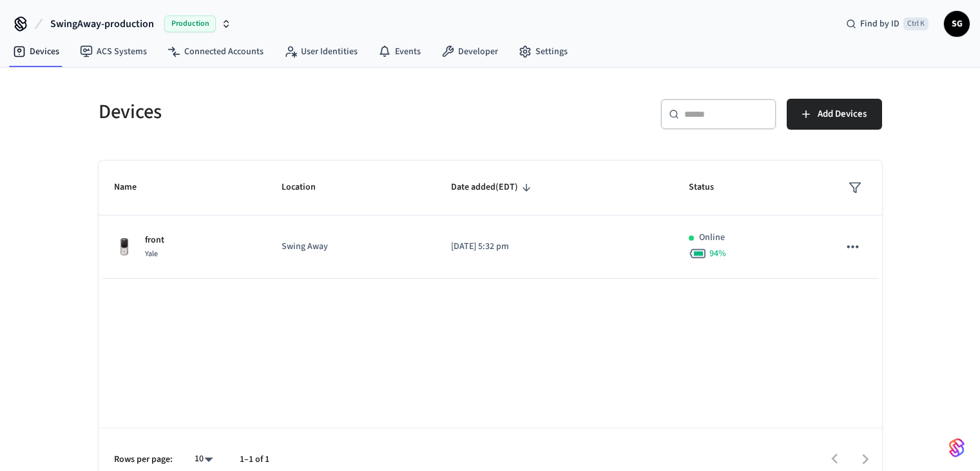 Image resolution: width=980 pixels, height=471 pixels. Describe the element at coordinates (493, 187) in the screenshot. I see `span: Date added(EDT)` at that location.